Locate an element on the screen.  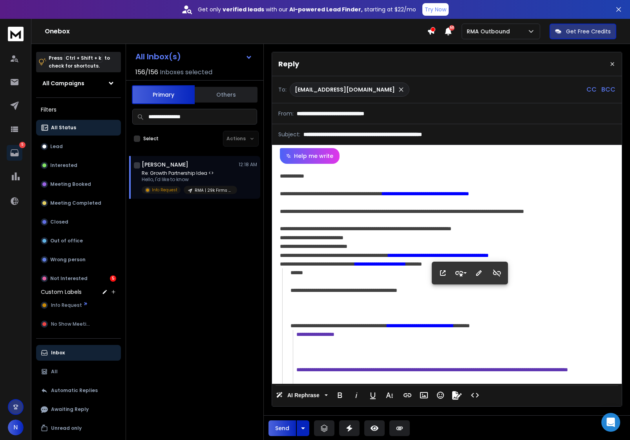
button: Help me write is located at coordinates (310, 156).